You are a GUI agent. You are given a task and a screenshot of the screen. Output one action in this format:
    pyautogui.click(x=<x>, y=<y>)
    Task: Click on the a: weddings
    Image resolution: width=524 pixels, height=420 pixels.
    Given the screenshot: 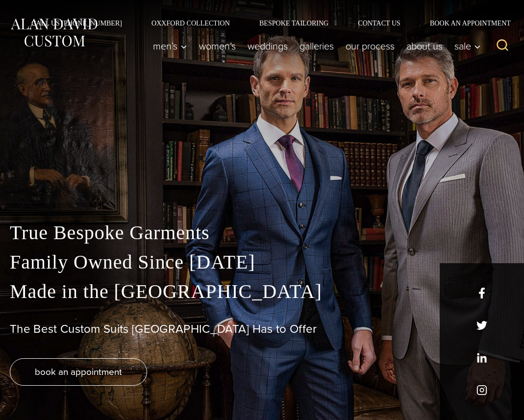 What is the action you would take?
    pyautogui.click(x=267, y=46)
    